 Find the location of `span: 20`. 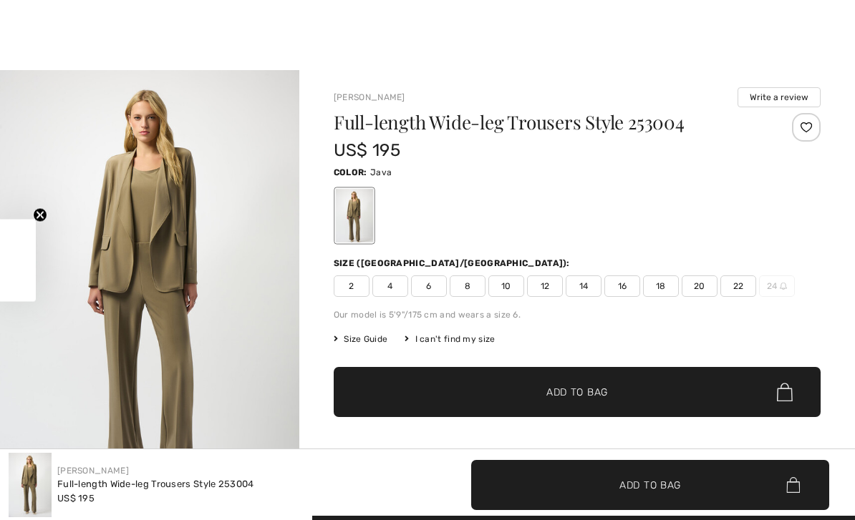

span: 20 is located at coordinates (699, 286).